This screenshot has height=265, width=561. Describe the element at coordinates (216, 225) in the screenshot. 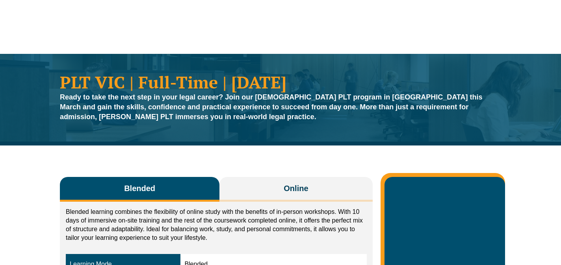

I see `p: Blended learning combines the flexibility of online study with the benefits of in-person workshop...` at that location.